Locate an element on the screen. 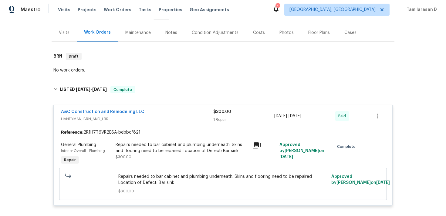 Image resolution: width=446 pixels, height=216 pixels. b: Reference: is located at coordinates (72, 133).